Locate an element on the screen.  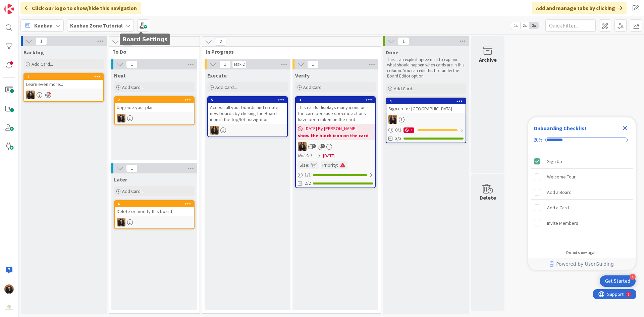
div: This cards displays many icons on the card because specific actions have been taken on the card is located at coordinates (335, 113).